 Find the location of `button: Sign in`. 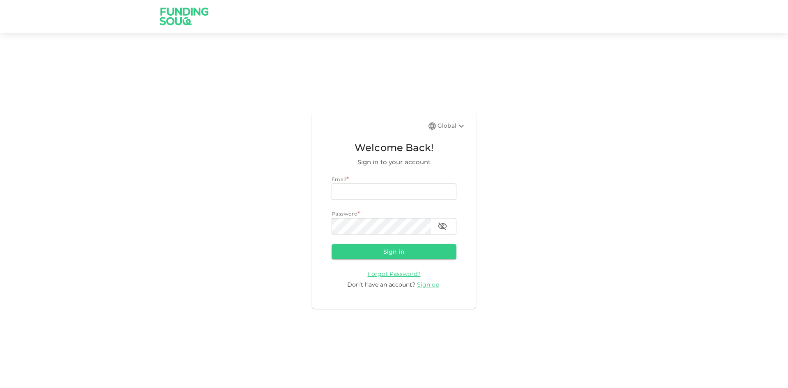

button: Sign in is located at coordinates (394, 252).